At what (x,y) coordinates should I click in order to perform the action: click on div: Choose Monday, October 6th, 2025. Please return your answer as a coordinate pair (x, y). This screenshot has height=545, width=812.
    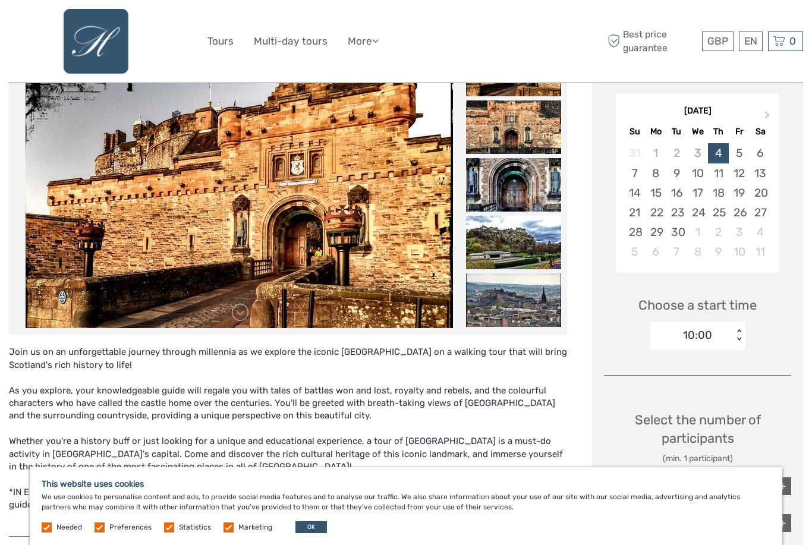
    Looking at the image, I should click on (656, 252).